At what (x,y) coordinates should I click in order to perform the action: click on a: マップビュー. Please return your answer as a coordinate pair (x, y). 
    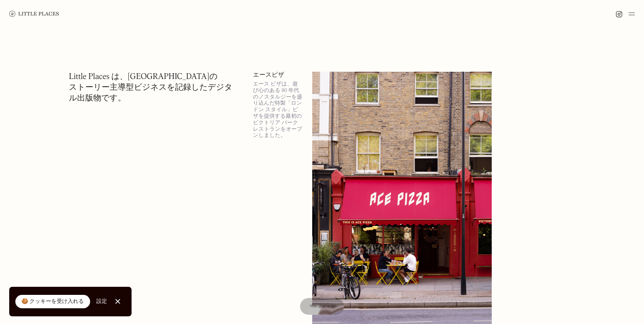
    Looking at the image, I should click on (322, 306).